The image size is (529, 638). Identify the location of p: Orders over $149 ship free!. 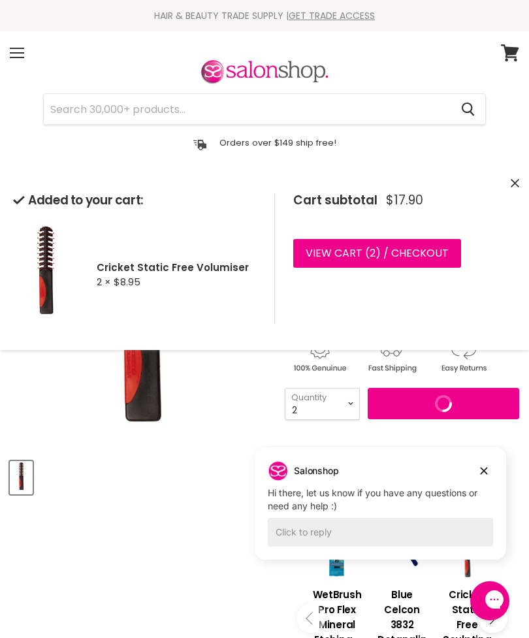
(277, 142).